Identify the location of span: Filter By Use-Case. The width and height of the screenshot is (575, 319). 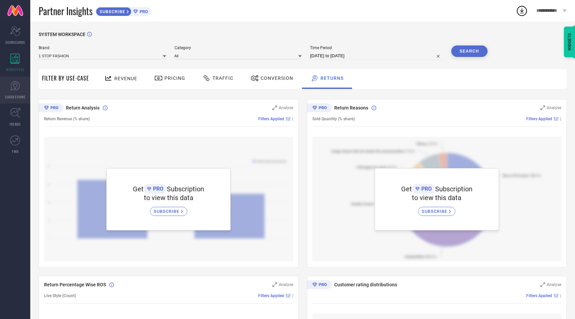
(66, 78).